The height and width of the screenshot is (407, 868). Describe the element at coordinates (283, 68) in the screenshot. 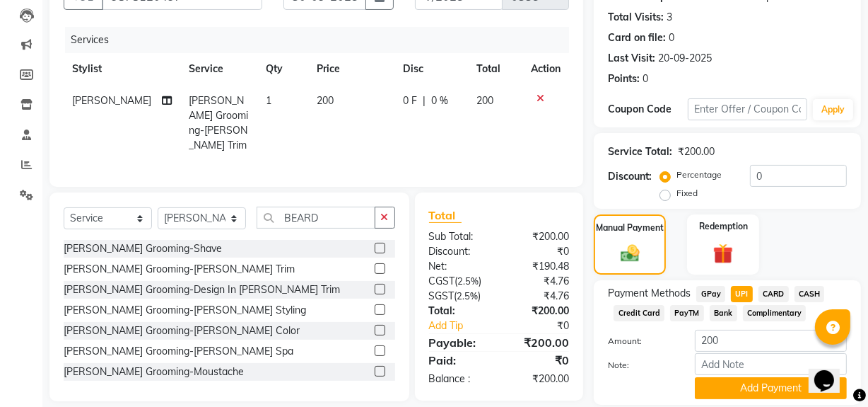

I see `th: Qty` at that location.